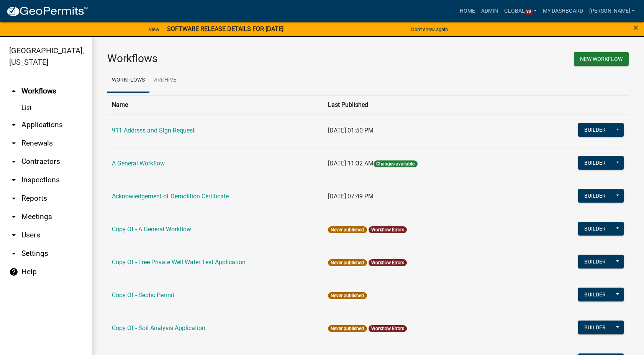  What do you see at coordinates (153, 130) in the screenshot?
I see `a: 911 Address and Sign Request` at bounding box center [153, 130].